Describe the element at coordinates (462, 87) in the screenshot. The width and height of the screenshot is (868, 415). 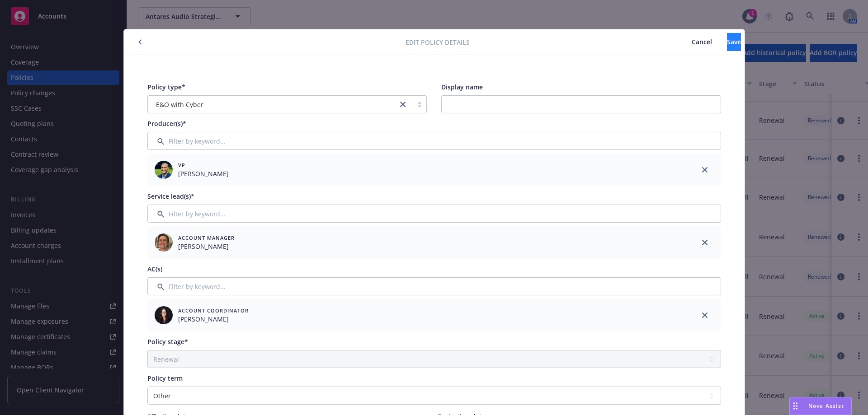
I see `span: Display name` at that location.